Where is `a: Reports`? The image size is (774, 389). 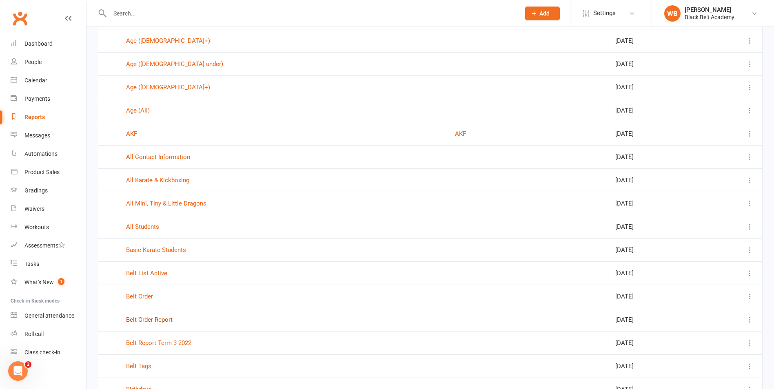
a: Reports is located at coordinates (48, 117).